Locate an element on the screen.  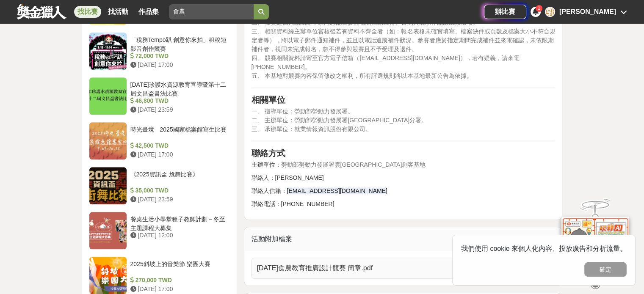
div: 270,000 TWD is located at coordinates (179, 280).